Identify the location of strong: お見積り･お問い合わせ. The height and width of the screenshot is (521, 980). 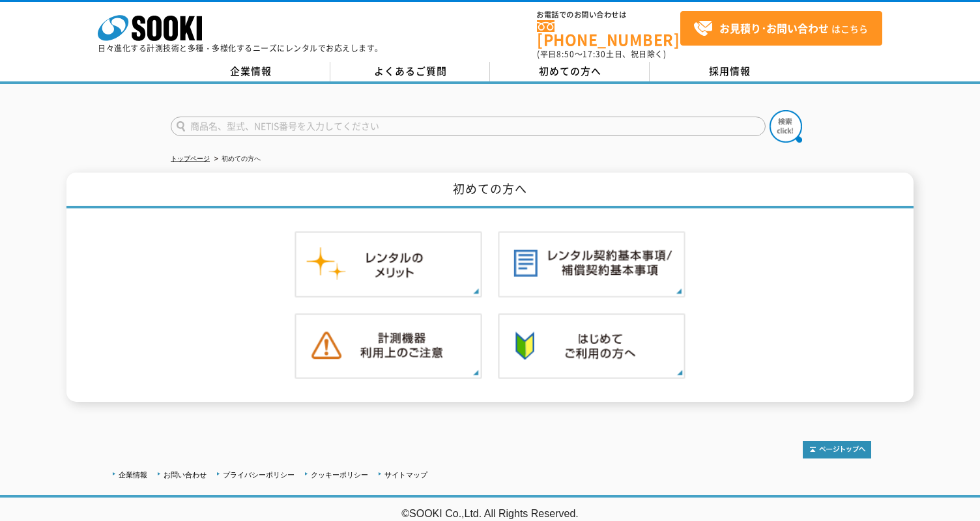
(774, 28).